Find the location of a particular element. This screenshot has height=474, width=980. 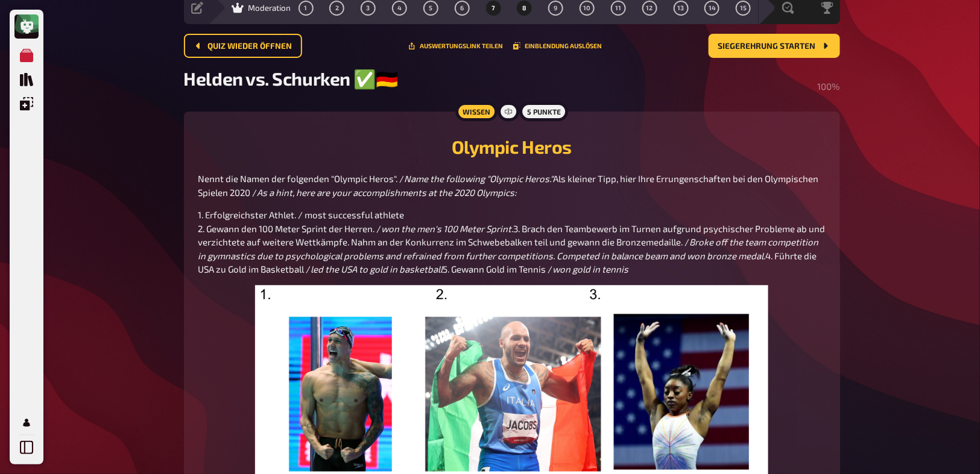

span: 12 is located at coordinates (650, 8).